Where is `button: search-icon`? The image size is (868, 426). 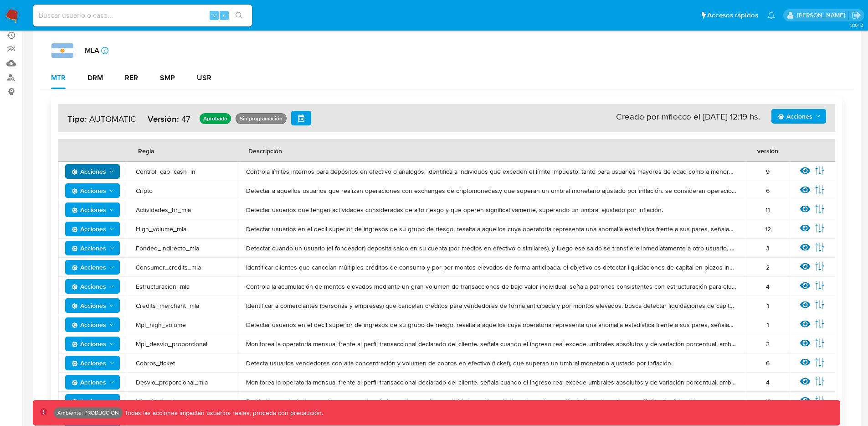
button: search-icon is located at coordinates (239, 16).